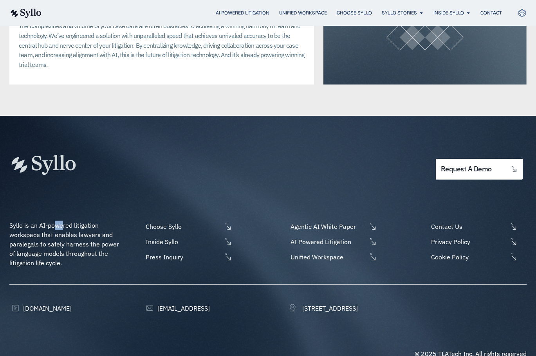 This screenshot has height=356, width=536. I want to click on p: The complexities and volume of your case data are often obstacles to achieving a winning harmony ..., so click(162, 45).